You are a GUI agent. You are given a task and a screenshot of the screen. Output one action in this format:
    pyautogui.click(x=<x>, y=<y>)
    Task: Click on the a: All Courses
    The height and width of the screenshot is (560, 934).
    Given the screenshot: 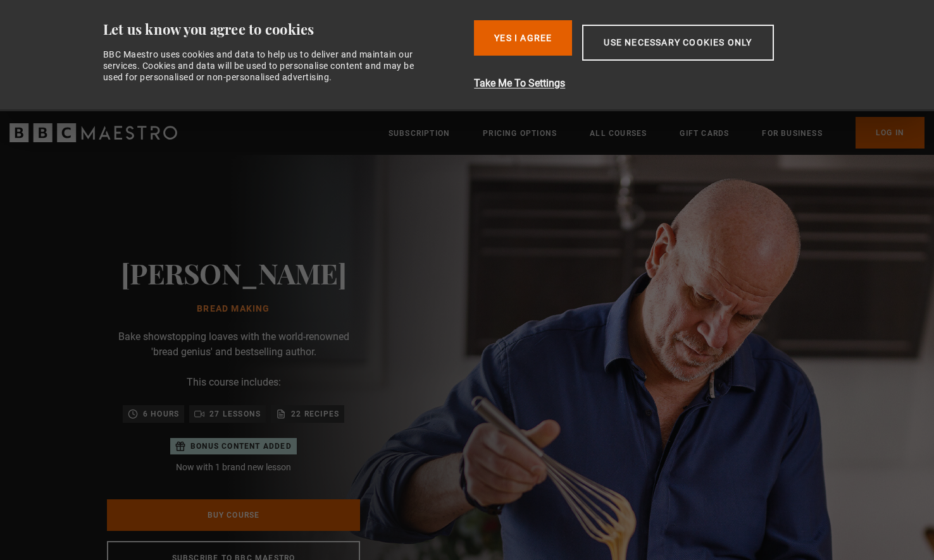 What is the action you would take?
    pyautogui.click(x=618, y=133)
    